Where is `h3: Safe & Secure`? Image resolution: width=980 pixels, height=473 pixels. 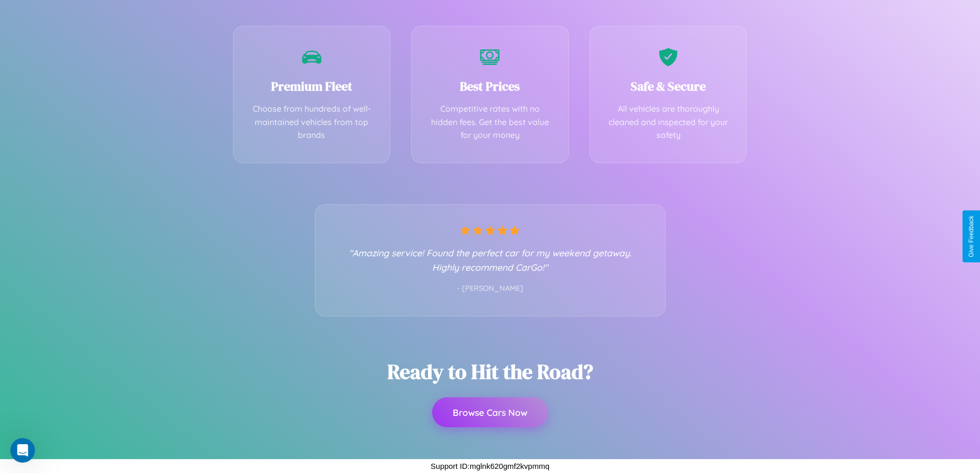 h3: Safe & Secure is located at coordinates (668, 86).